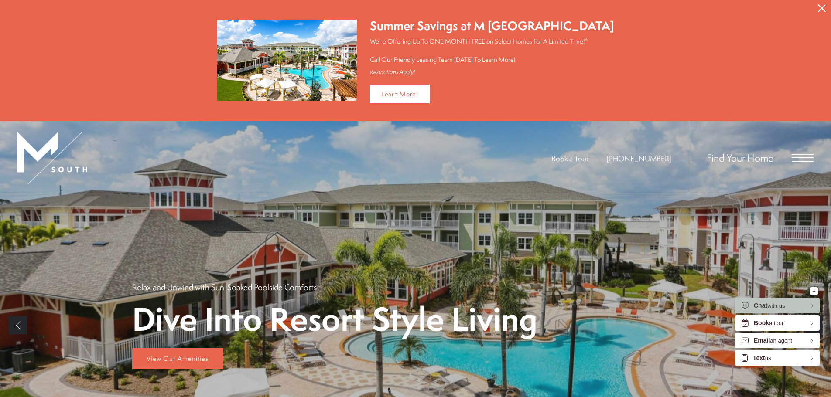 This screenshot has width=831, height=397. I want to click on p: Dive Into Resort Style Living, so click(334, 319).